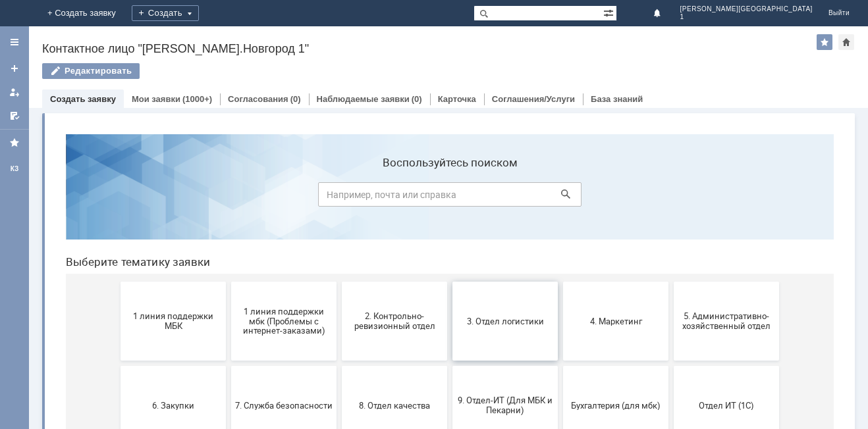 The width and height of the screenshot is (868, 429). What do you see at coordinates (395, 138) in the screenshot?
I see `header: Выберите тематику заявки` at bounding box center [395, 138].